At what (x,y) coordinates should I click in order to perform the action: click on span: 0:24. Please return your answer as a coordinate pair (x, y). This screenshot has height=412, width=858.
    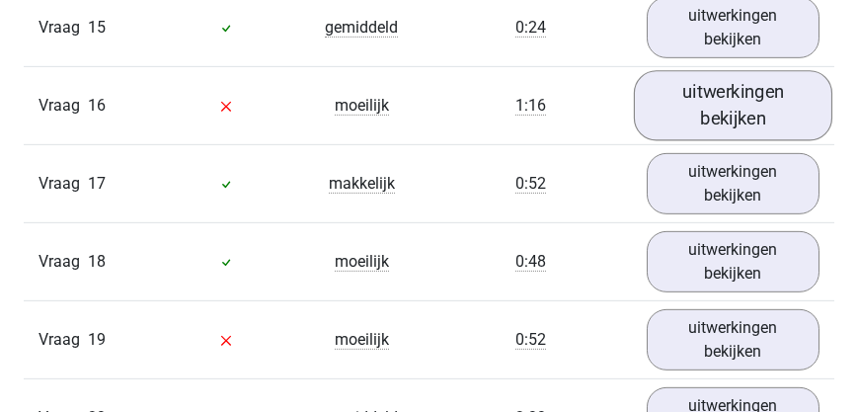
    Looking at the image, I should click on (530, 28).